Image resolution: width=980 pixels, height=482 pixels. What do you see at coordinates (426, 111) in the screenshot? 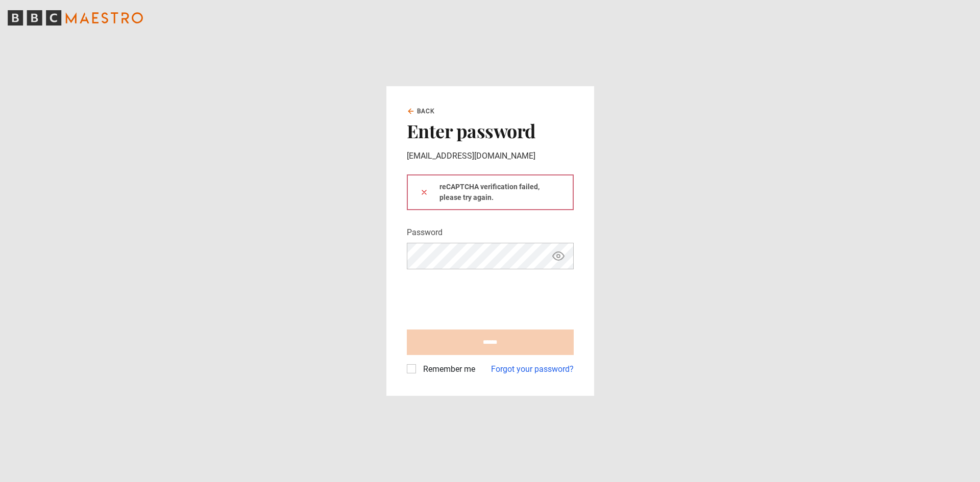
I see `span: Back` at bounding box center [426, 111].